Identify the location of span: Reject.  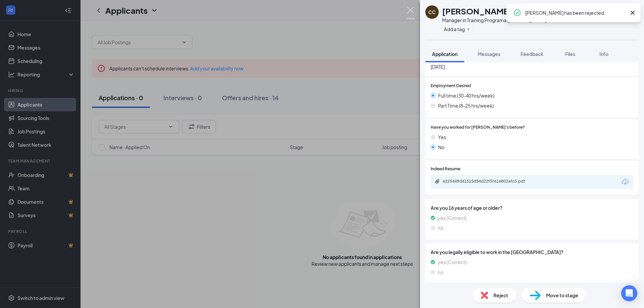
(501, 295).